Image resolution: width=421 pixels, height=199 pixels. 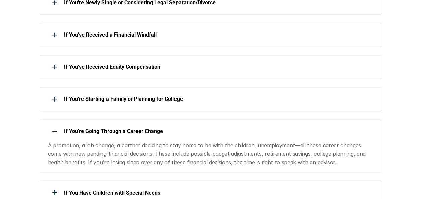 What do you see at coordinates (218, 192) in the screenshot?
I see `p: If You Have Children with Special Needs` at bounding box center [218, 192].